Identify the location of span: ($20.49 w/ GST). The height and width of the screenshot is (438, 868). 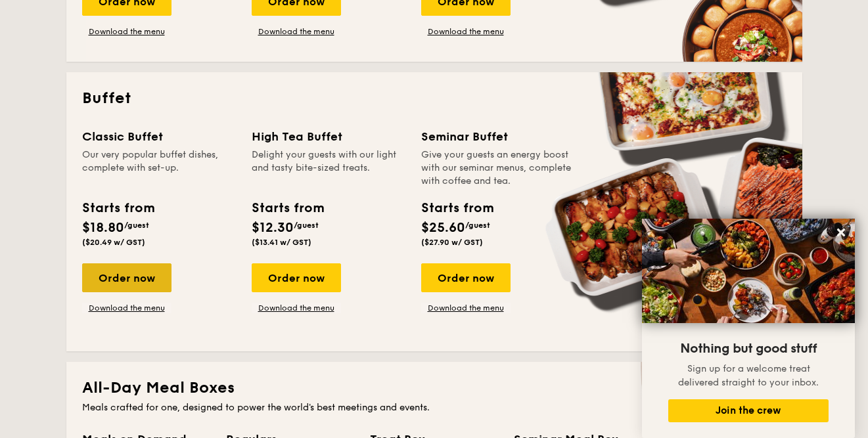
(114, 242).